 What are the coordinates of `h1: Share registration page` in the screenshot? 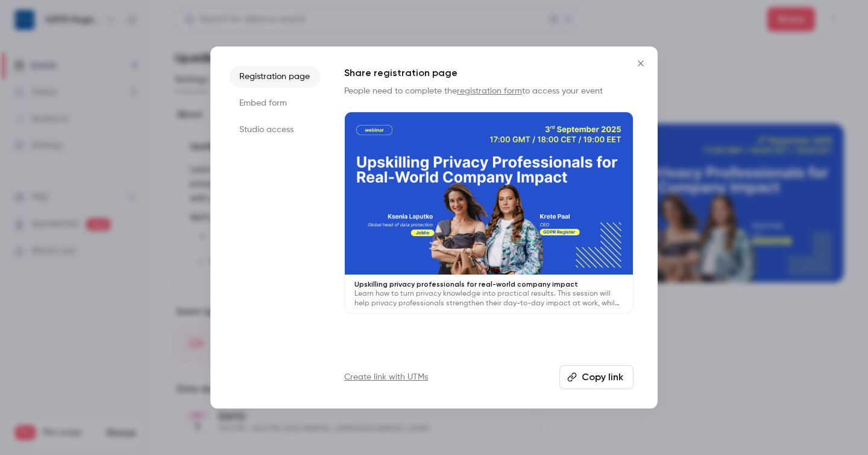 It's located at (489, 73).